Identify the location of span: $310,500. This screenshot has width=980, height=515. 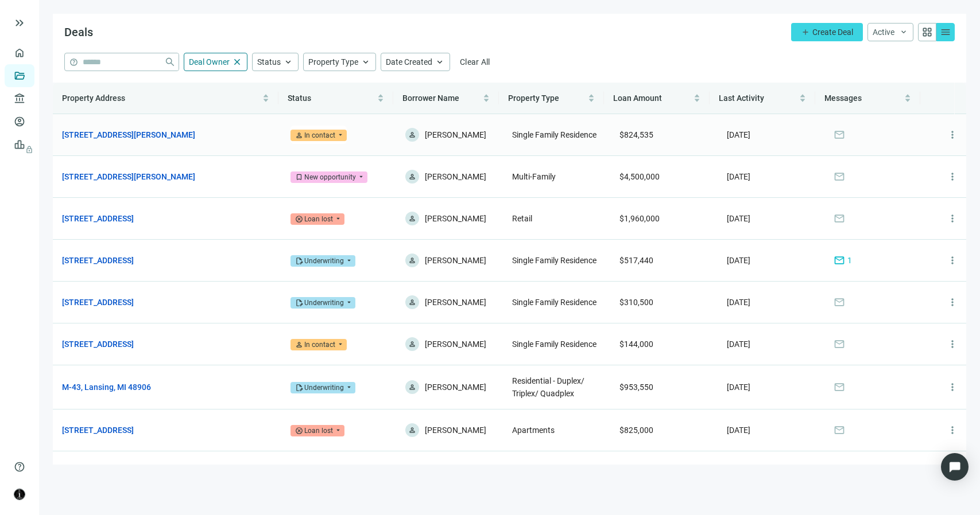
(636, 303).